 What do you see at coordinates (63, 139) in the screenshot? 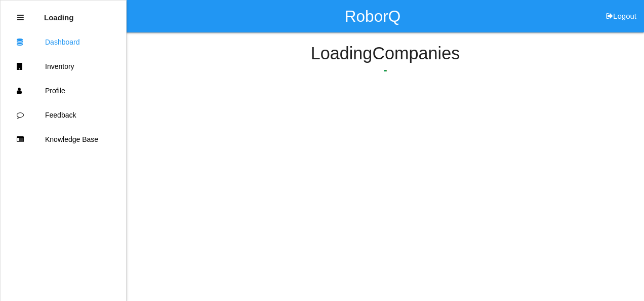
I see `a: Knowledge Base` at bounding box center [63, 139].